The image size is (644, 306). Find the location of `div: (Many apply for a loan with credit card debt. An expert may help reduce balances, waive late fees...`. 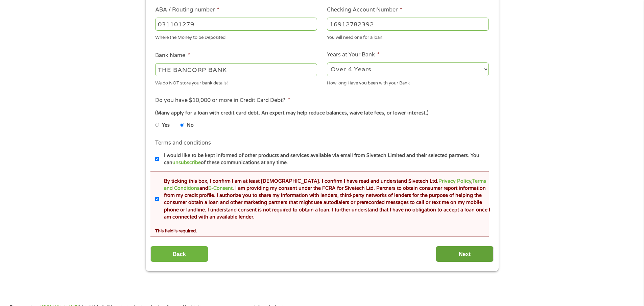

div: (Many apply for a loan with credit card debt. An expert may help reduce balances, waive late fees... is located at coordinates (322, 113).